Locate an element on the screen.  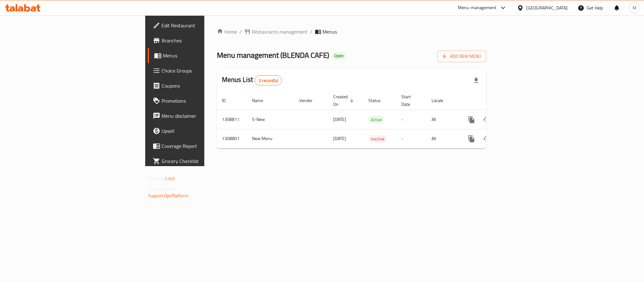
th: Actions is located at coordinates (494, 101).